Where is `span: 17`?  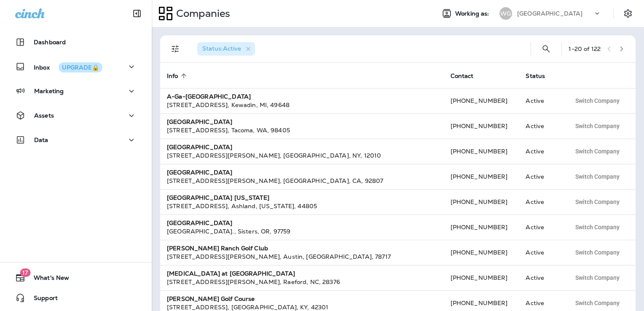 span: 17 is located at coordinates (25, 273).